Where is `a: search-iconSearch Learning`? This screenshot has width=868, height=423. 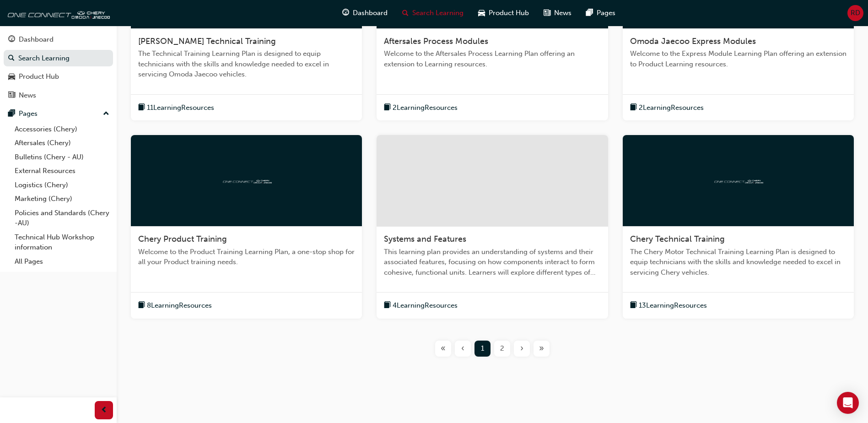 a: search-iconSearch Learning is located at coordinates (433, 13).